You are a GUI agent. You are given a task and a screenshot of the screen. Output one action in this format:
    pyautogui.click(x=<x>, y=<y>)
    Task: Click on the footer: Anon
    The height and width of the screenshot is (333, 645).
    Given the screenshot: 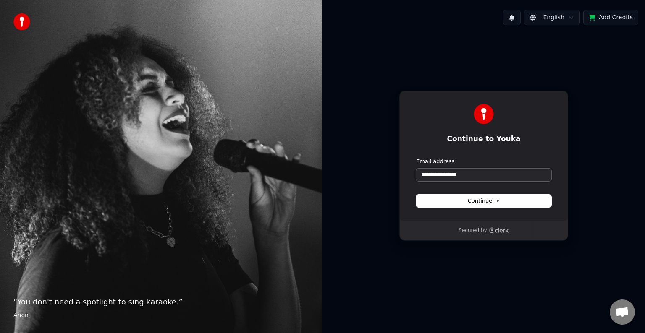 What is the action you would take?
    pyautogui.click(x=161, y=316)
    